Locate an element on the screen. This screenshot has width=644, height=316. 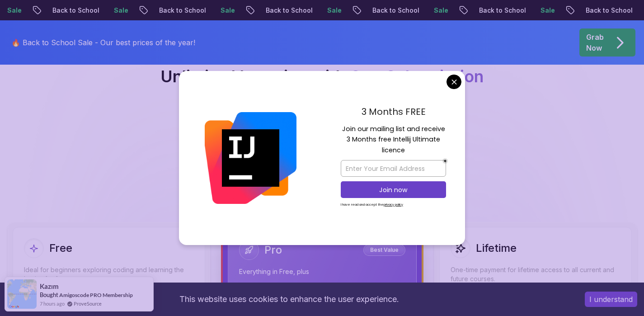
h2: Pro is located at coordinates (273, 250).